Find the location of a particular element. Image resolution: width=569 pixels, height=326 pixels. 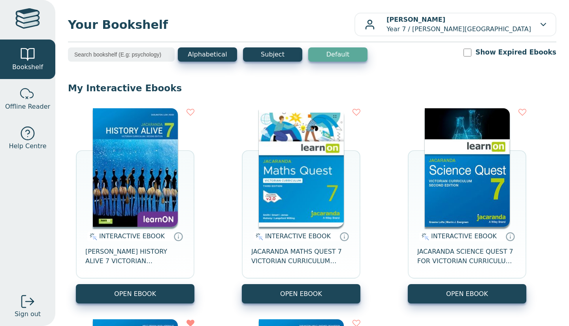

input: Search bookshelf (E.g: psychology) is located at coordinates (121, 55).